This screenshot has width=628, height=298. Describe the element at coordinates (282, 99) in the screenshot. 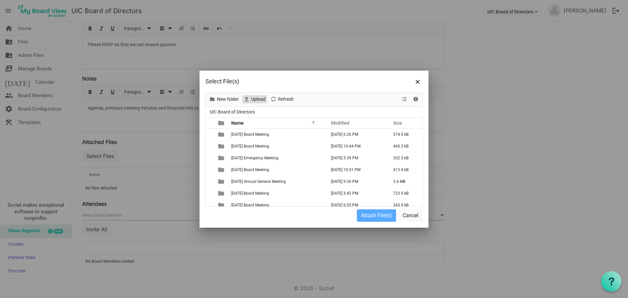

I see `button: Refresh` at that location.